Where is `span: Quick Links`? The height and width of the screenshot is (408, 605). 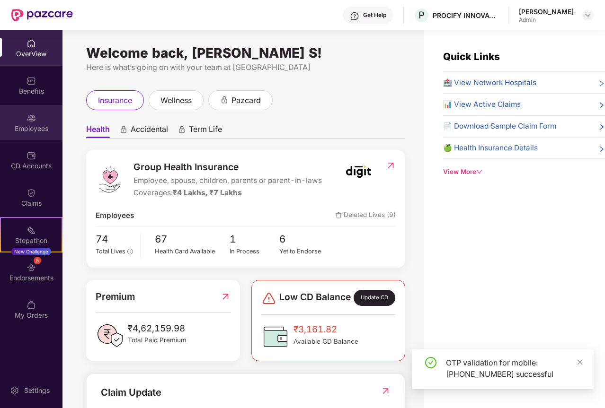
span: Quick Links is located at coordinates (471, 56).